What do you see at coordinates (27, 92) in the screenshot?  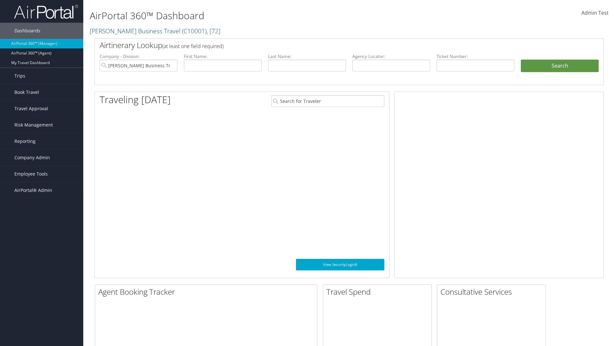 I see `span: Book Travel` at bounding box center [27, 92].